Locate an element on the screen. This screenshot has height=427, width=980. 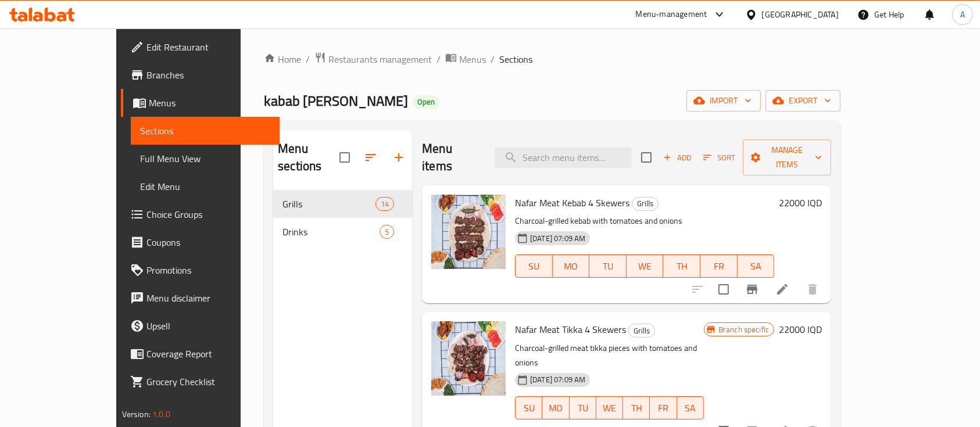
span: MO is located at coordinates (572, 266).